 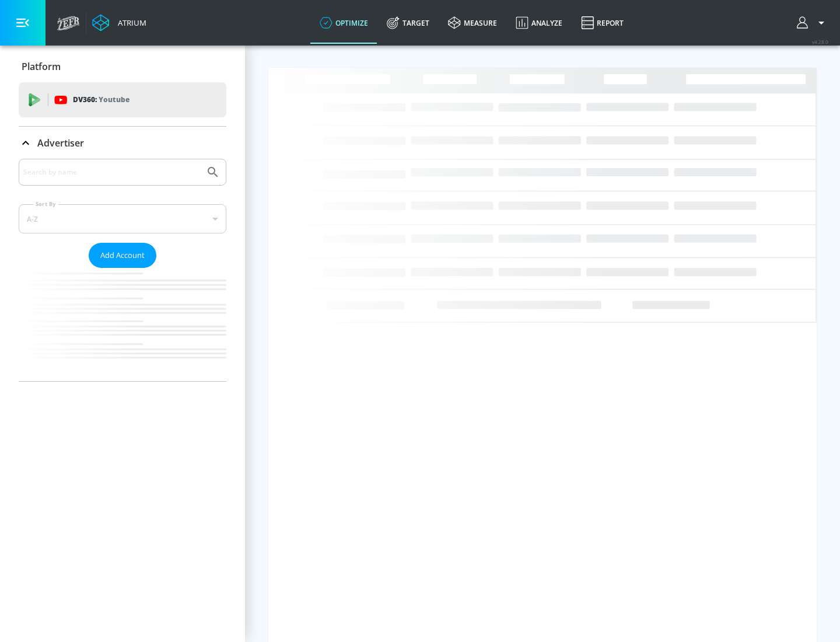 I want to click on a: Analyze, so click(x=539, y=23).